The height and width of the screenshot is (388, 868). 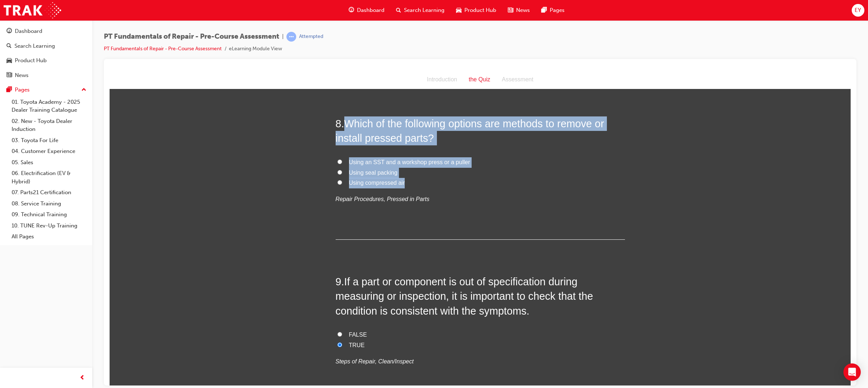 I want to click on div: Pages, so click(x=22, y=89).